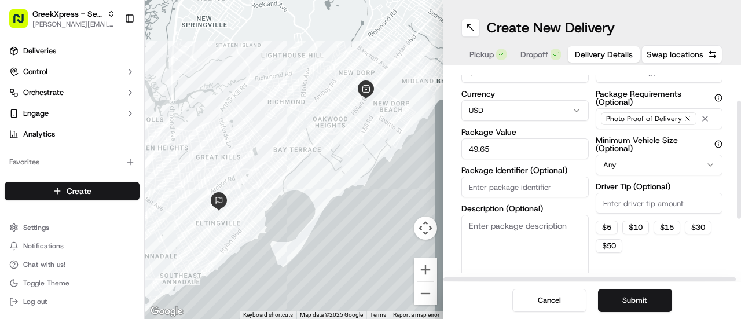  What do you see at coordinates (72, 227) in the screenshot?
I see `button: Settings` at bounding box center [72, 227].